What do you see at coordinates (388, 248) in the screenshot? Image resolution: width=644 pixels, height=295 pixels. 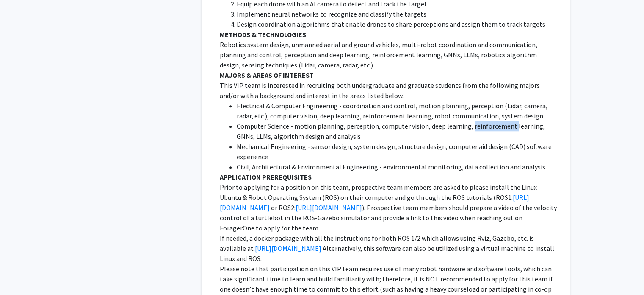 I see `p: If needed, a docker package with all the instructions for both ROS 1/2 which allows using Rviz, G...` at bounding box center [388, 248].